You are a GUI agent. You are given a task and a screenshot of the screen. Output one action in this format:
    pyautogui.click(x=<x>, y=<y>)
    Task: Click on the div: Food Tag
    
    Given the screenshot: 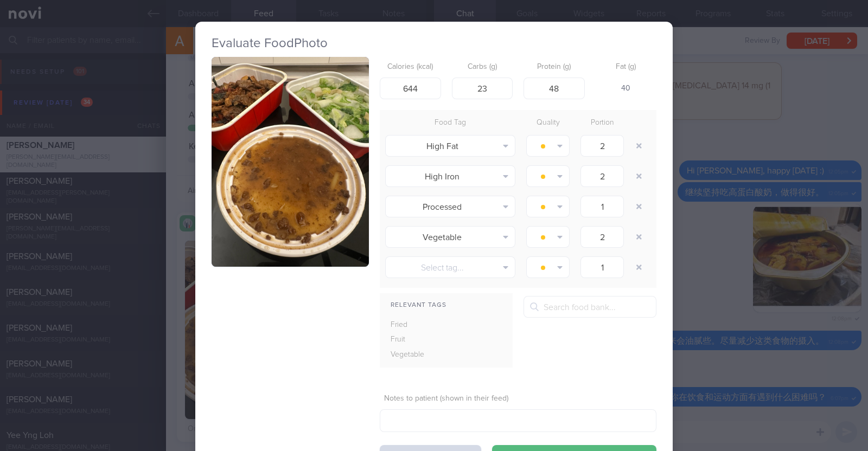 What is the action you would take?
    pyautogui.click(x=450, y=123)
    